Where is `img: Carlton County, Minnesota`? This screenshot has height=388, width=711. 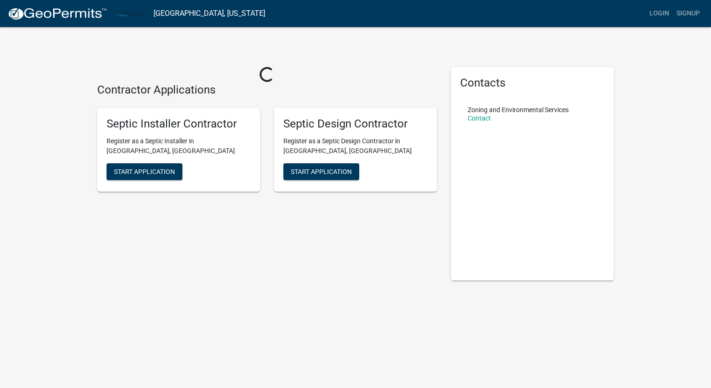 img: Carlton County, Minnesota is located at coordinates (130, 13).